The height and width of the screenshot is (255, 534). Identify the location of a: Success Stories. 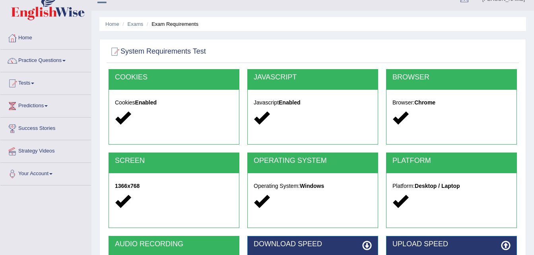
(46, 128).